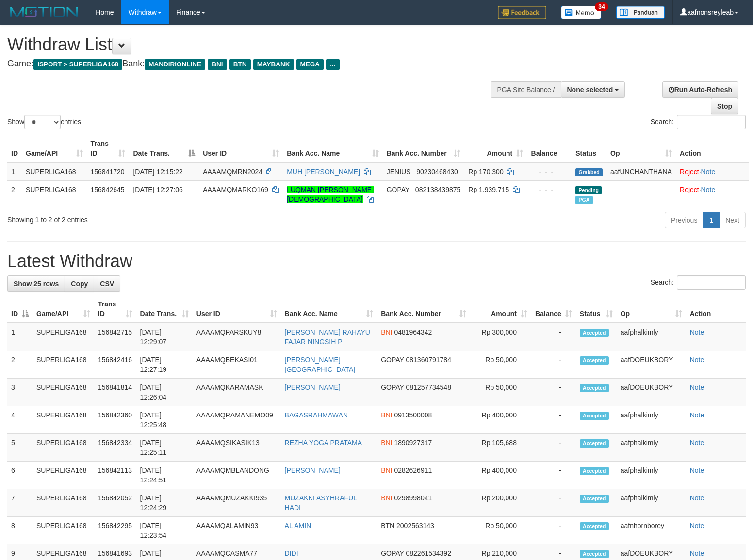 The height and width of the screenshot is (560, 753). I want to click on label: Show entries, so click(44, 122).